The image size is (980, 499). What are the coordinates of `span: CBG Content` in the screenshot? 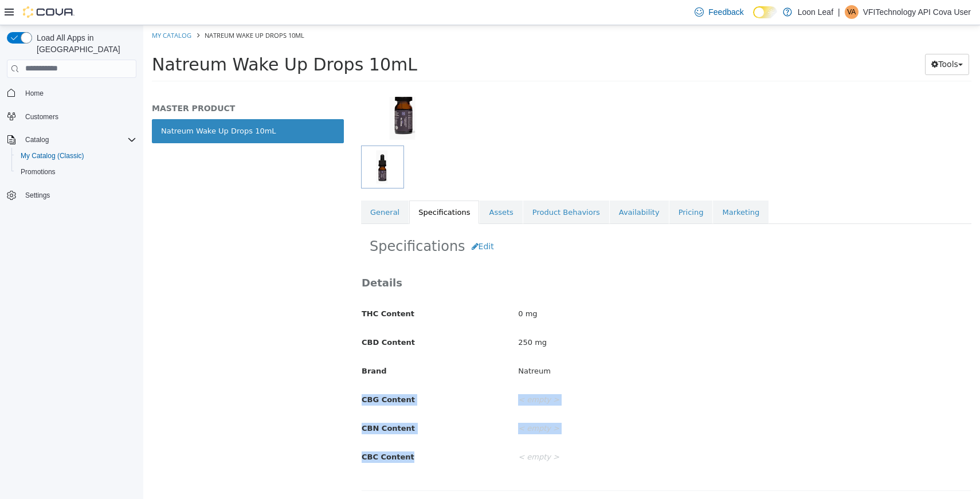 It's located at (244, 374).